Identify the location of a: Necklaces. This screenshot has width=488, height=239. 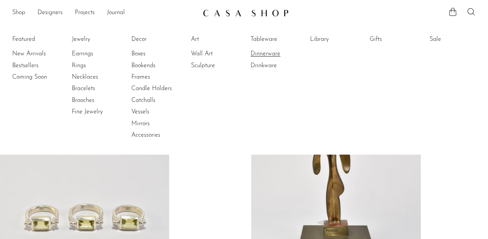
(101, 77).